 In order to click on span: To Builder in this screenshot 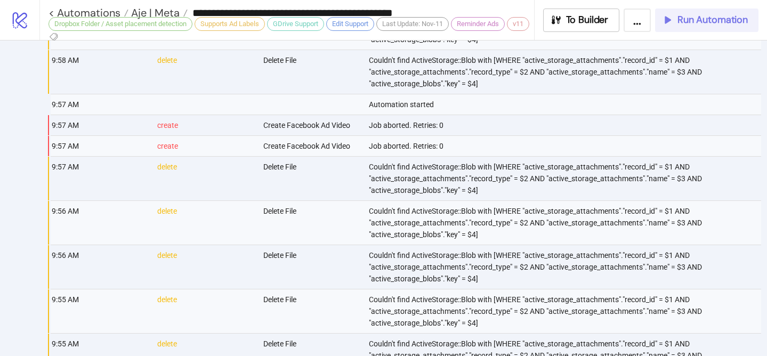, I will do `click(588, 20)`.